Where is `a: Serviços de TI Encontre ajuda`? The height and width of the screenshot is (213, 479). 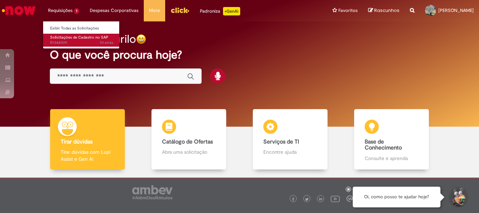 a: Serviços de TI Encontre ajuda is located at coordinates (290, 139).